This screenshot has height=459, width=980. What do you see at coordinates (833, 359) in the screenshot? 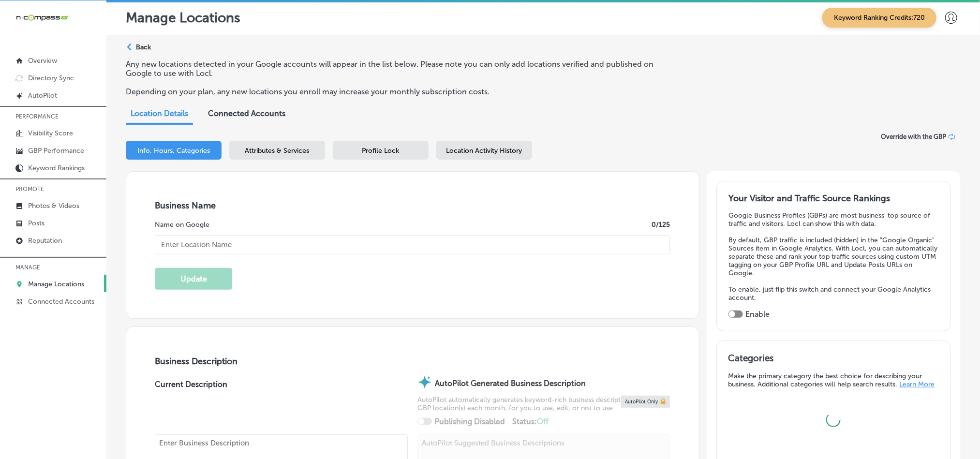
I see `h3: Categories` at bounding box center [833, 359].